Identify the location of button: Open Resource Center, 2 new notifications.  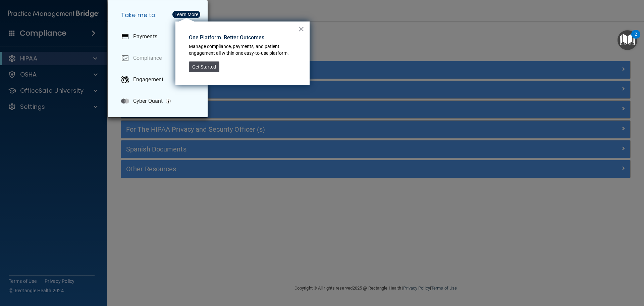
(627, 40).